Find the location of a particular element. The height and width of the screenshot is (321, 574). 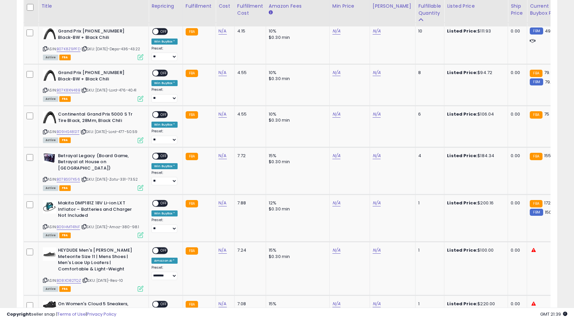

div: Amazon Fees is located at coordinates (298, 6).